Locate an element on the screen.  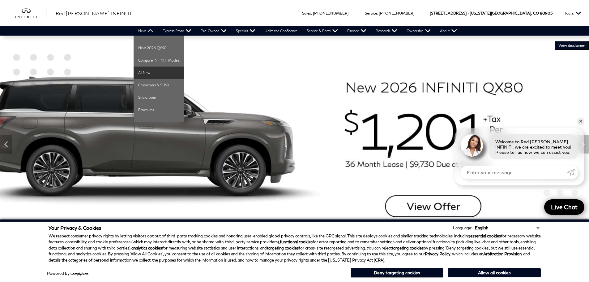
div: Language: is located at coordinates (463, 228).